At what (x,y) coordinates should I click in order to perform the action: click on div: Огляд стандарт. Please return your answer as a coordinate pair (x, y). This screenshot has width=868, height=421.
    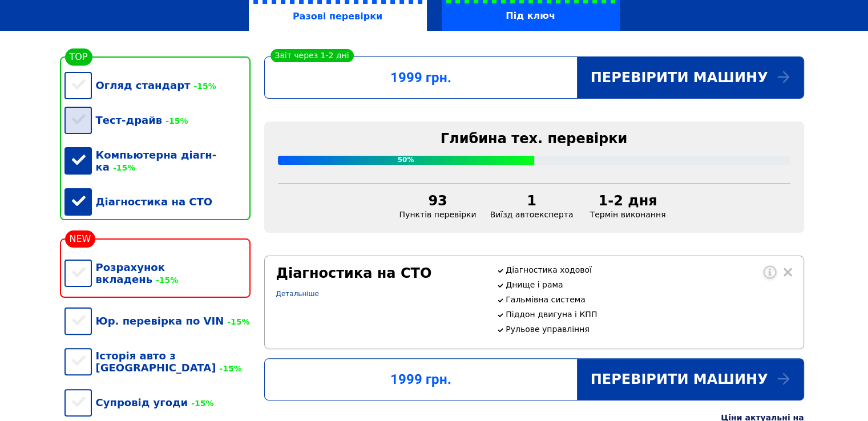
    Looking at the image, I should click on (157, 85).